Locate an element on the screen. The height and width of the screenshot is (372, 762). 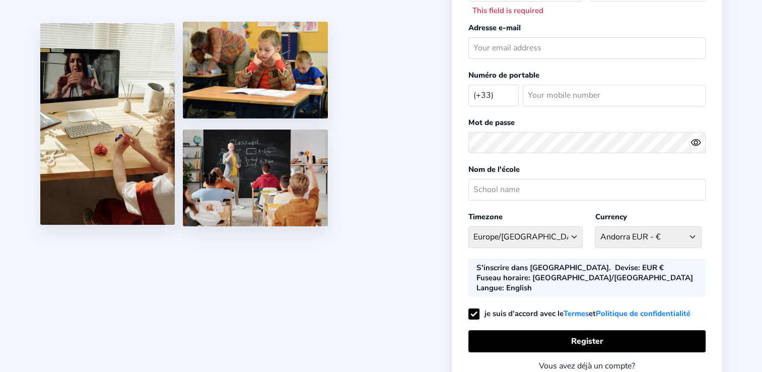
div: : English is located at coordinates (504, 288).